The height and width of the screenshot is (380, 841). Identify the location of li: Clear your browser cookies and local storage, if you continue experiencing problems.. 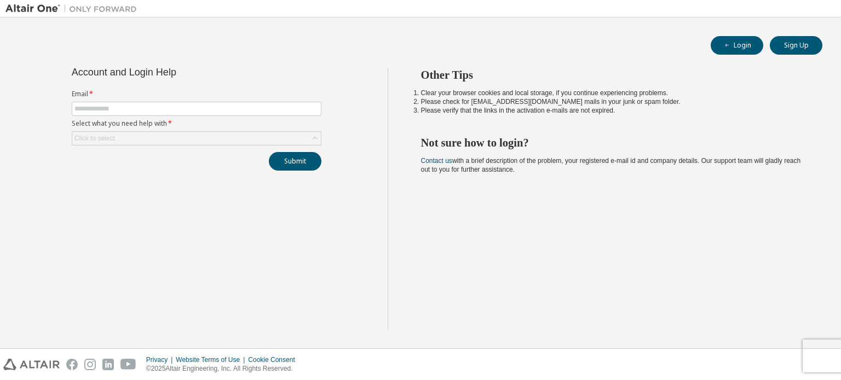
(612, 93).